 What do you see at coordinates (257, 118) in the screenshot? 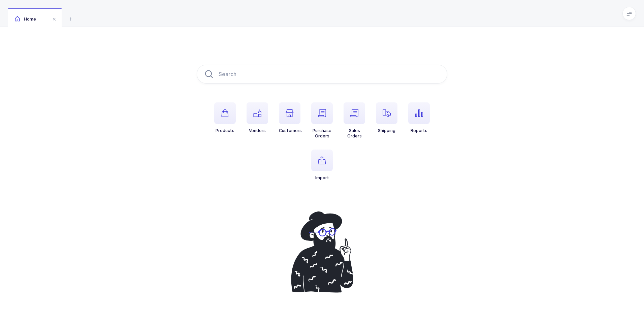
I see `button: Vendors` at bounding box center [257, 118].